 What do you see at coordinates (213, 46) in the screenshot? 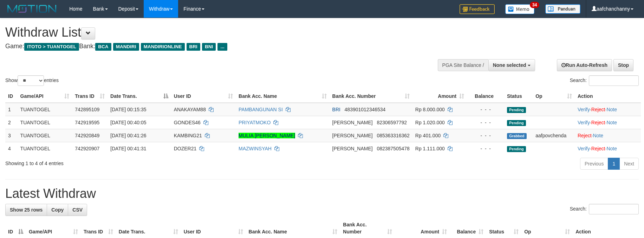
I see `h4: Game: Bank:` at bounding box center [213, 46].